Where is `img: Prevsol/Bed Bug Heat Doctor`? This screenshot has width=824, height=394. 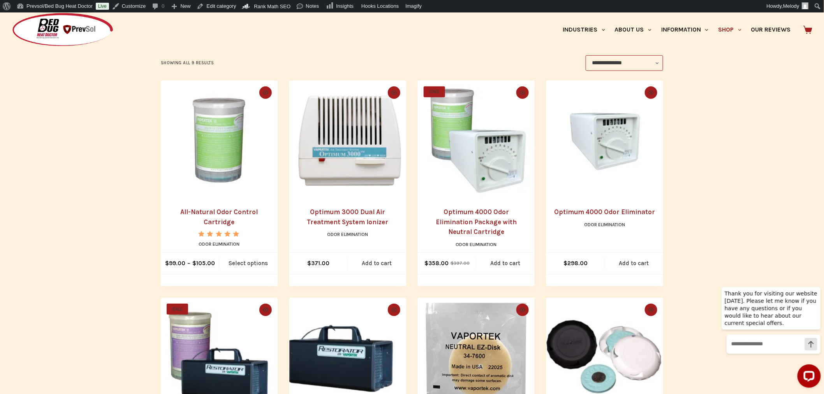
img: Prevsol/Bed Bug Heat Doctor is located at coordinates (63, 30).